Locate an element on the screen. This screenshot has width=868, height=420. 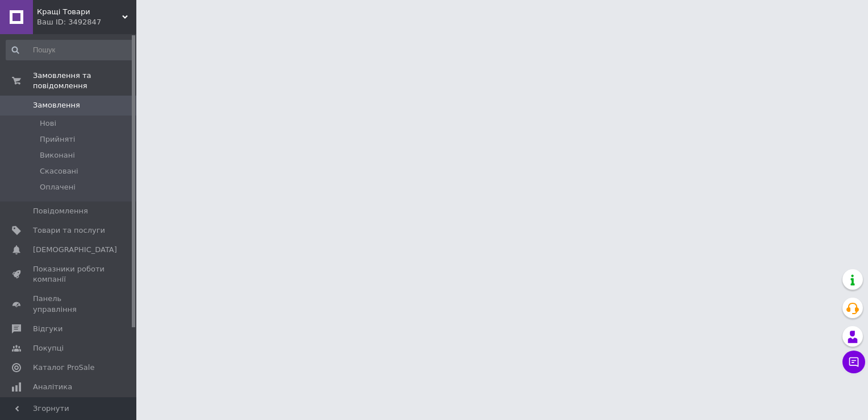
div: Ваш ID: 3492847 is located at coordinates (86, 22).